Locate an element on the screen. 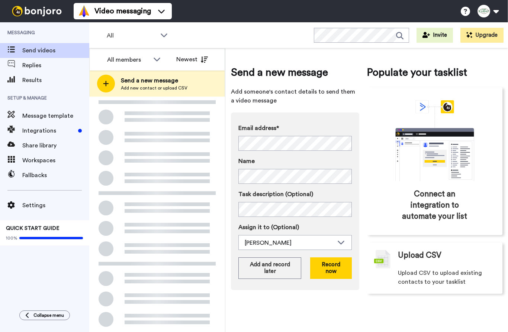 The width and height of the screenshot is (508, 332). label: Email address* is located at coordinates (295, 128).